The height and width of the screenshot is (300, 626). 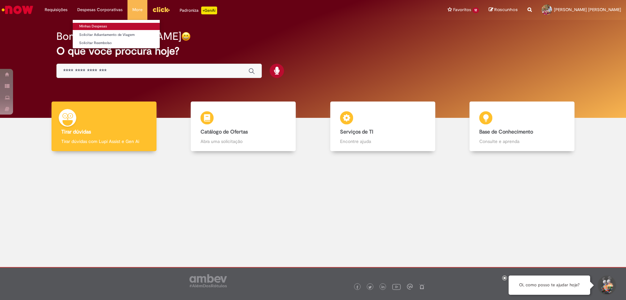 I want to click on img: logo_footer_facebook.png, so click(x=357, y=287).